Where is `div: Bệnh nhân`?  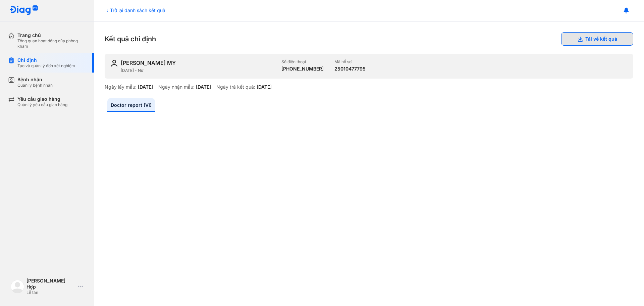 div: Bệnh nhân is located at coordinates (35, 79).